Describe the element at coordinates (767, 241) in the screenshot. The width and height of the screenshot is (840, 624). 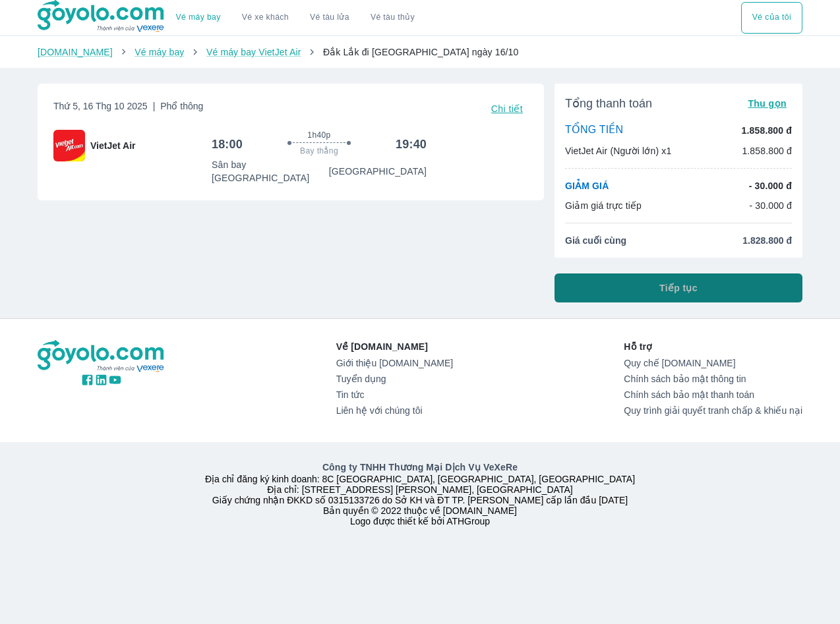
I see `span: 1.828.800 đ` at that location.